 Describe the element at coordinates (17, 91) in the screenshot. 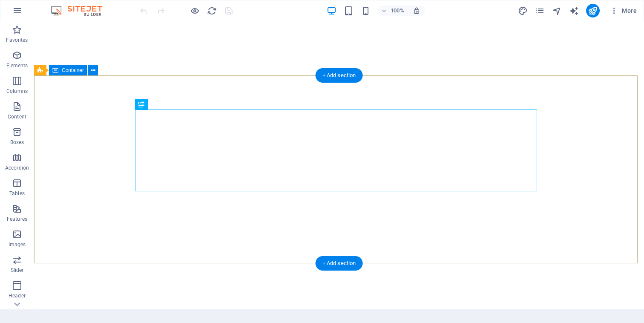

I see `p: Columns` at that location.